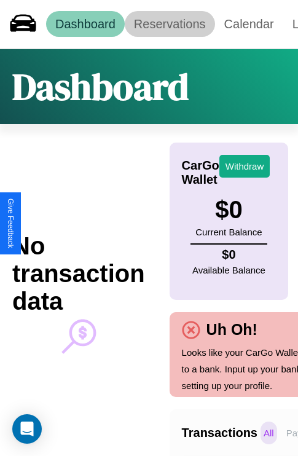 This screenshot has height=456, width=298. I want to click on button: Withdraw, so click(244, 166).